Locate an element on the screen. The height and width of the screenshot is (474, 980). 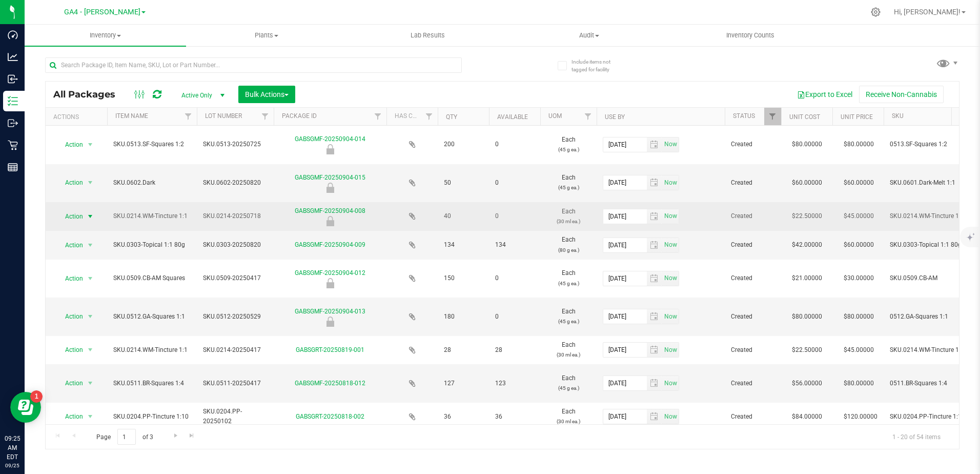
span: SKU.0509-20250417 is located at coordinates (236, 278).